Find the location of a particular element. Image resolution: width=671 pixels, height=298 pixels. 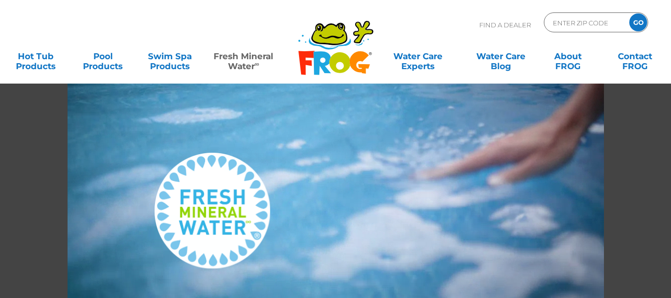

a: Water CareExperts is located at coordinates (418, 56).